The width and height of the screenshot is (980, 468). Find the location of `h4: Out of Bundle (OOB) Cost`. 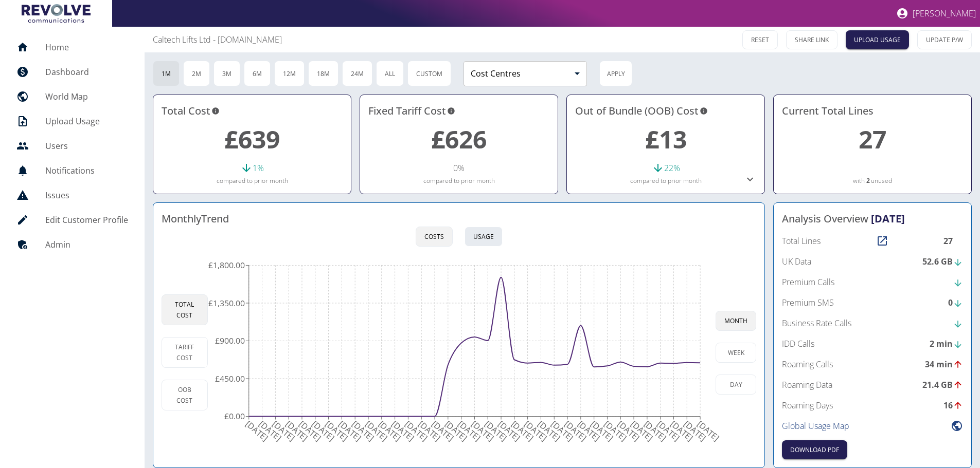

h4: Out of Bundle (OOB) Cost is located at coordinates (665, 111).